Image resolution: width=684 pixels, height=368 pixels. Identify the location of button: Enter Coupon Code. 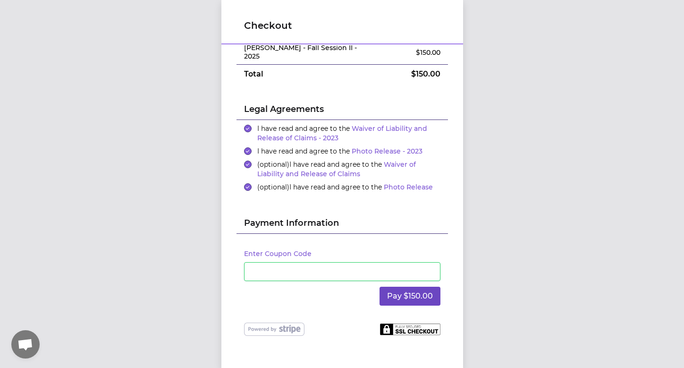
(278, 253).